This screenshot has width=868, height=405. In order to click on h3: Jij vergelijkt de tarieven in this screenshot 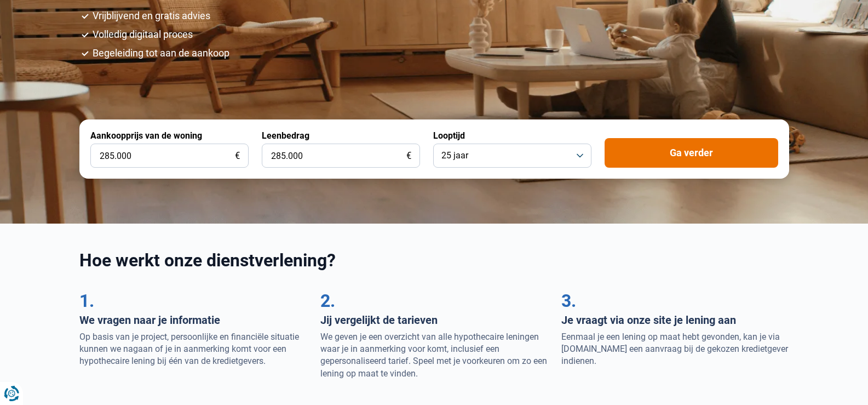, I will do `click(434, 320)`.